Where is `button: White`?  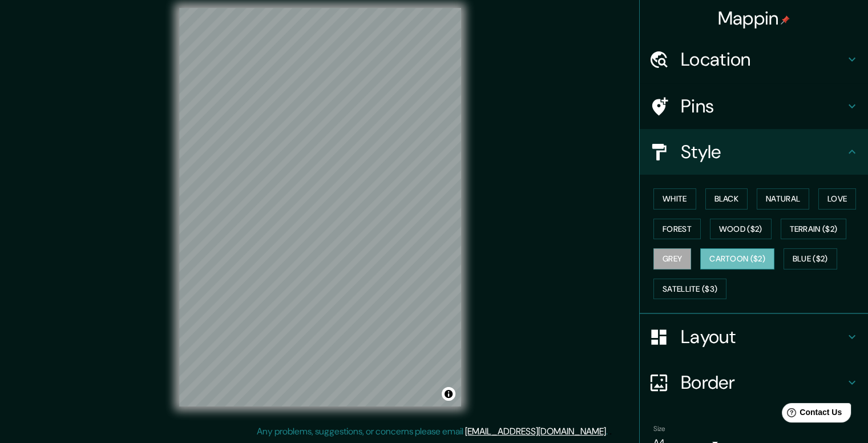
button: White is located at coordinates (675, 199).